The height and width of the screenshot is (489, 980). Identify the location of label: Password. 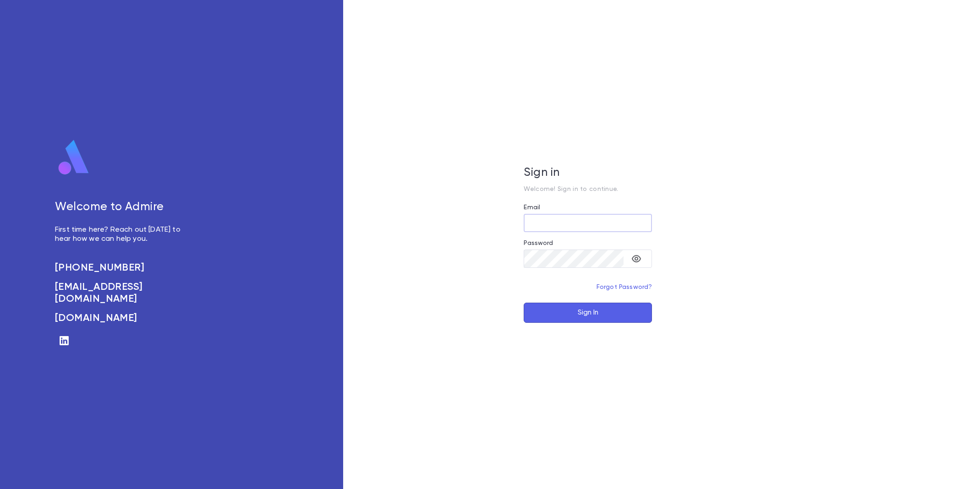
(538, 243).